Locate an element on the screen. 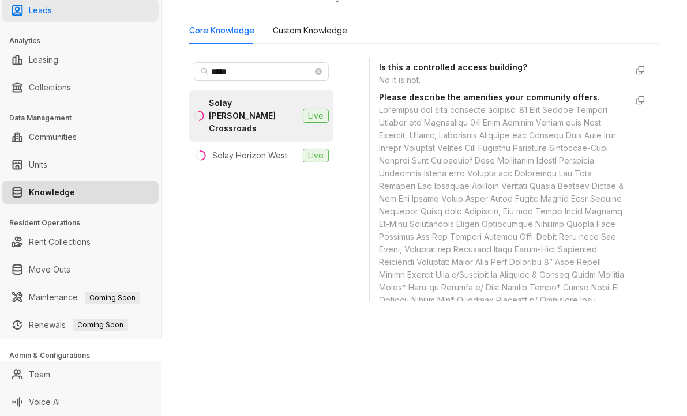  strong: Is this a controlled access building? is located at coordinates (453, 67).